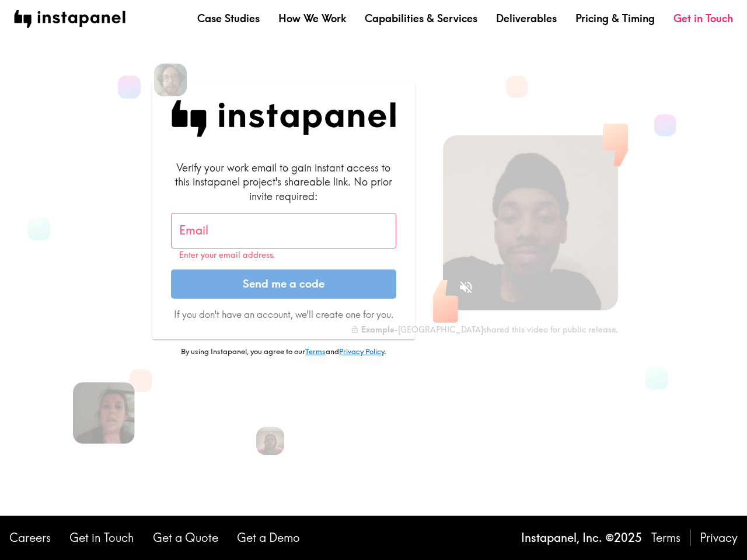  What do you see at coordinates (284, 284) in the screenshot?
I see `button: Send me a code` at bounding box center [284, 284].